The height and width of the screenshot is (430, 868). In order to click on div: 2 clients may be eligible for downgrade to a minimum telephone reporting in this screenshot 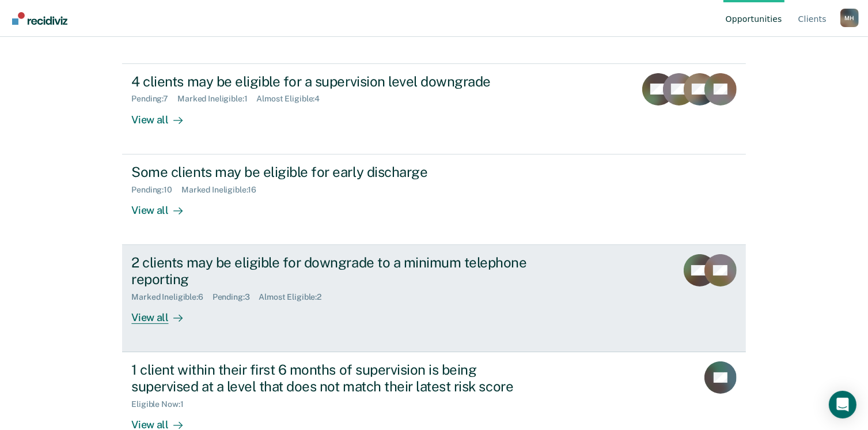, I will do `click(333, 271)`.